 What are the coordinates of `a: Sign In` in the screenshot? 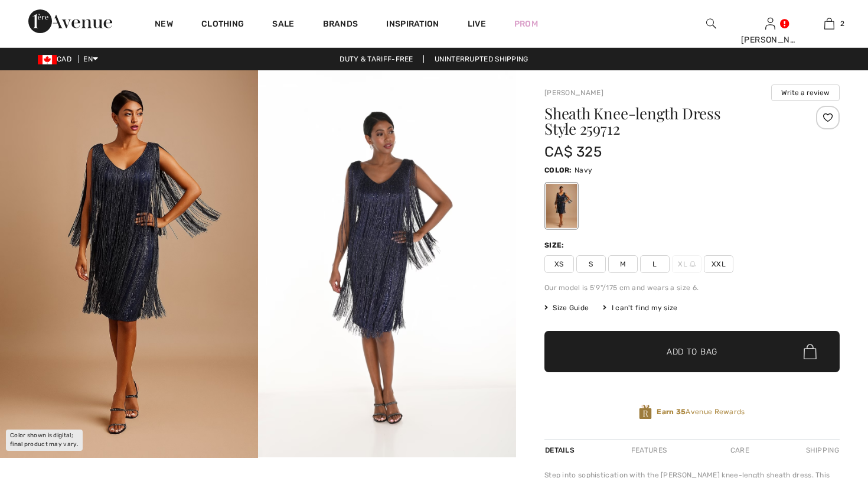 It's located at (770, 23).